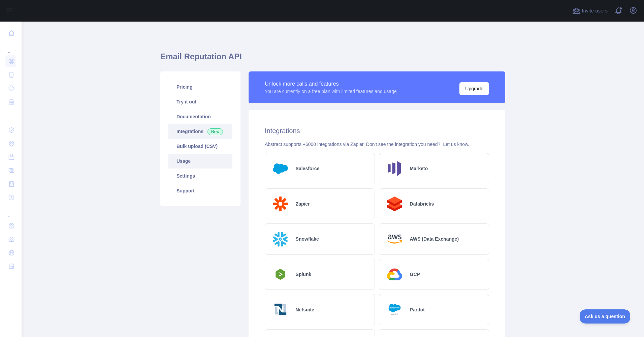 The height and width of the screenshot is (337, 644). Describe the element at coordinates (200, 146) in the screenshot. I see `a: Bulk upload (CSV)` at that location.